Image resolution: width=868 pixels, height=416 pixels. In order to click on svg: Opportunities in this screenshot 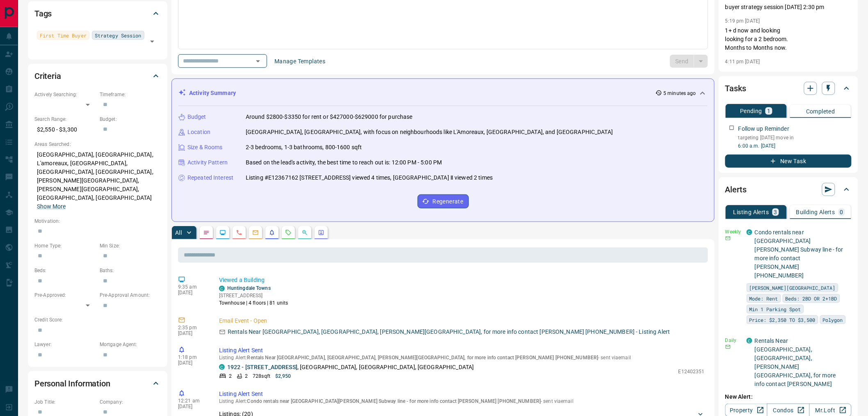, I will do `click(305, 233)`.